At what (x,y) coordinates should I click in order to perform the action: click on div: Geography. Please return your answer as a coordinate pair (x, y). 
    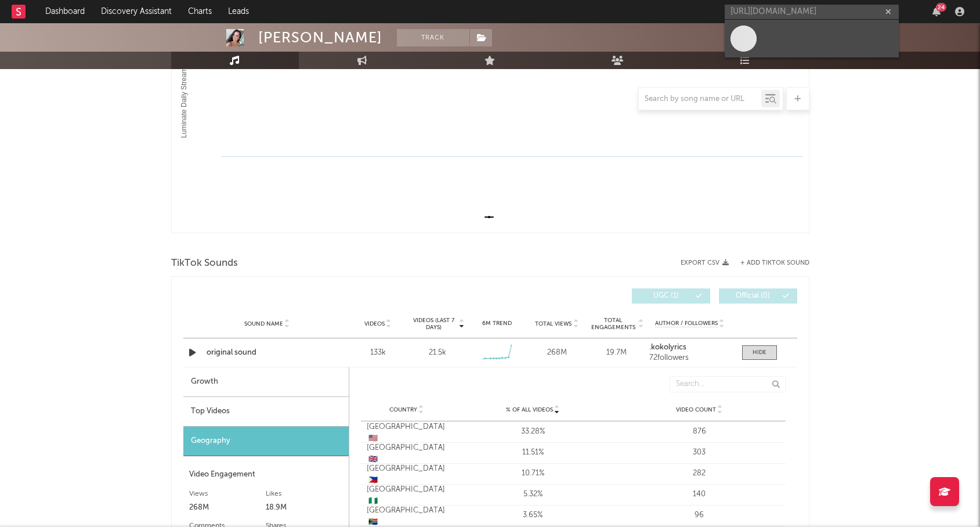
    Looking at the image, I should click on (266, 441).